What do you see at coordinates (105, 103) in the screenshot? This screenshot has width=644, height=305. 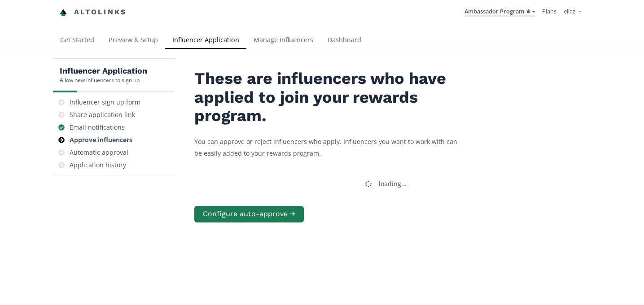 I see `div: Influencer sign up form` at bounding box center [105, 103].